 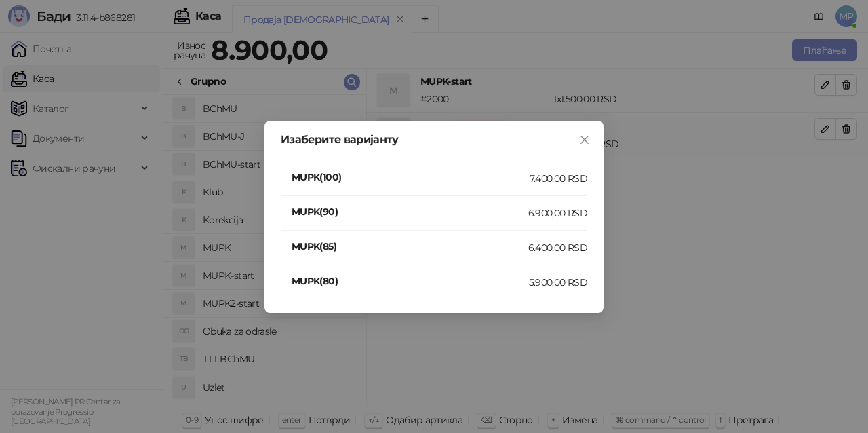 What do you see at coordinates (410, 246) in the screenshot?
I see `h4: MUPK(85)` at bounding box center [410, 246].